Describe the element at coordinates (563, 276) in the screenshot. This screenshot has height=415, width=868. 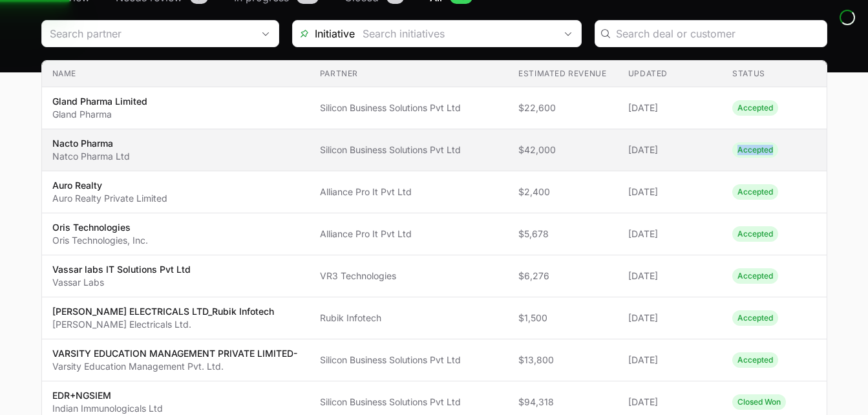
I see `span: $6,276` at that location.